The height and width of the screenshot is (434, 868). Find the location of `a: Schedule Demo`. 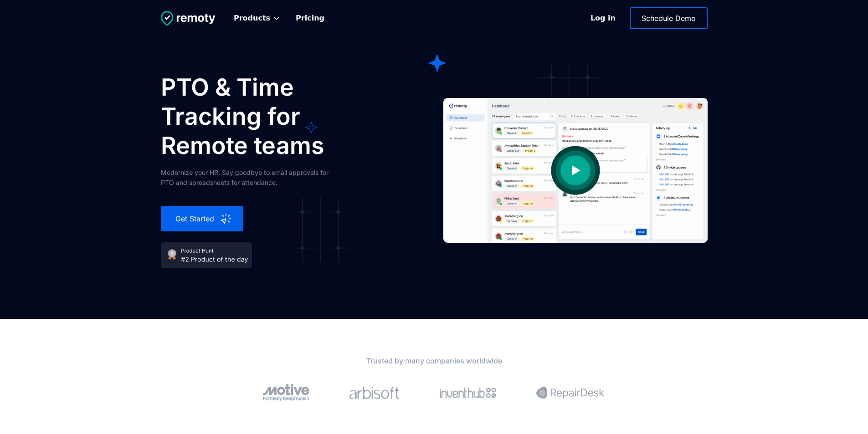

a: Schedule Demo is located at coordinates (668, 18).